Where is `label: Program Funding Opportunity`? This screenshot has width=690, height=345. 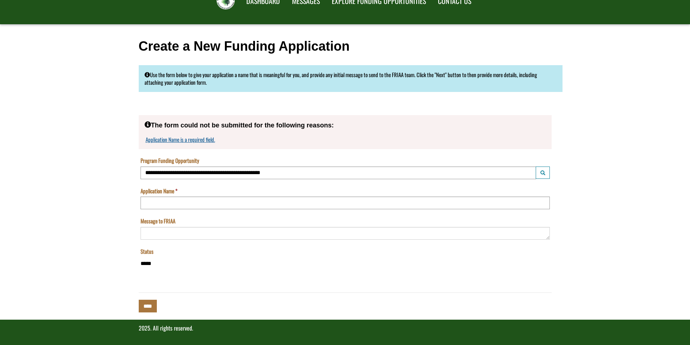 label: Program Funding Opportunity is located at coordinates (170, 161).